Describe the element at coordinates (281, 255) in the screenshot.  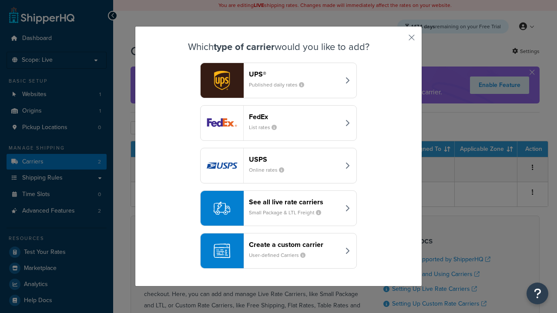
I see `small: User-defined Carriers` at that location.